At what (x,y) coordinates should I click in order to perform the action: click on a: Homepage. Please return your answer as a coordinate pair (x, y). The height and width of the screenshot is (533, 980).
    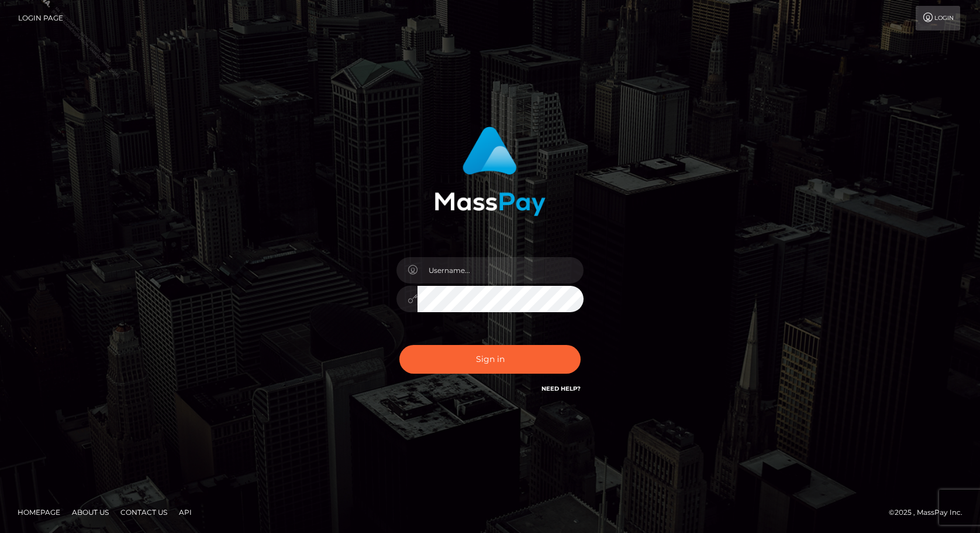
    Looking at the image, I should click on (38, 511).